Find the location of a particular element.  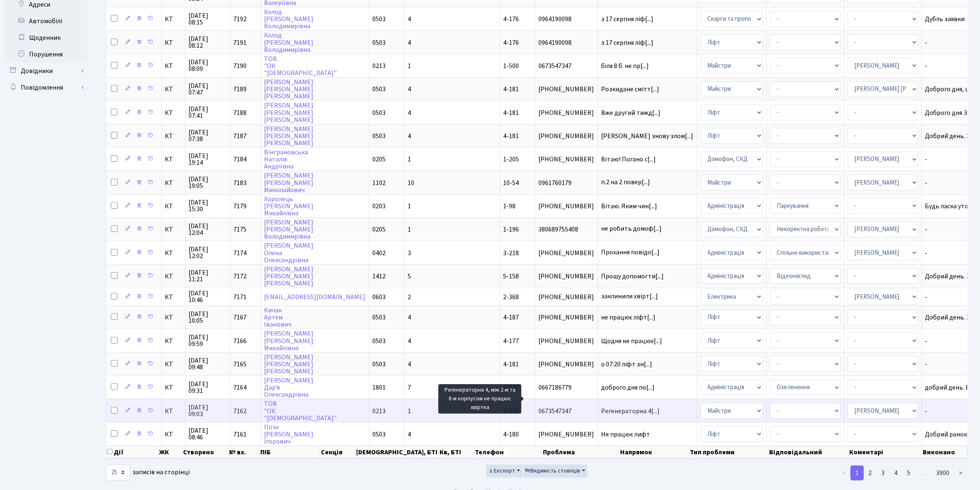

span: 5 is located at coordinates (409, 276).